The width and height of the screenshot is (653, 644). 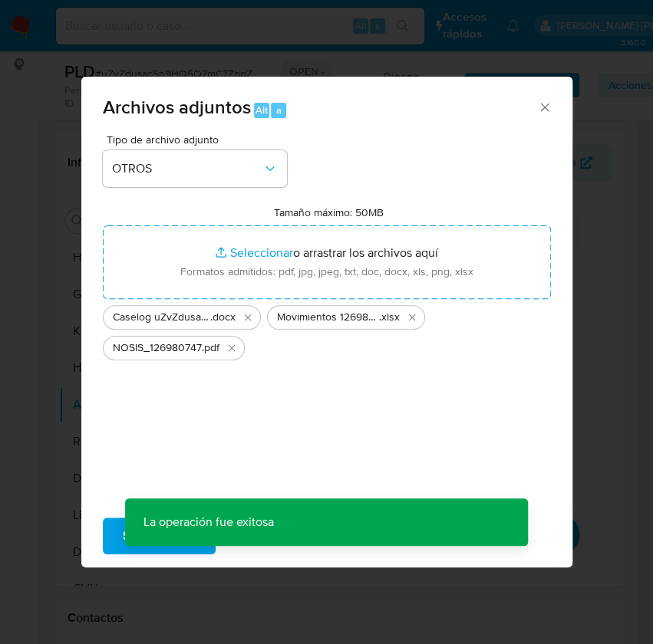 I want to click on span: Cancelar, so click(x=266, y=536).